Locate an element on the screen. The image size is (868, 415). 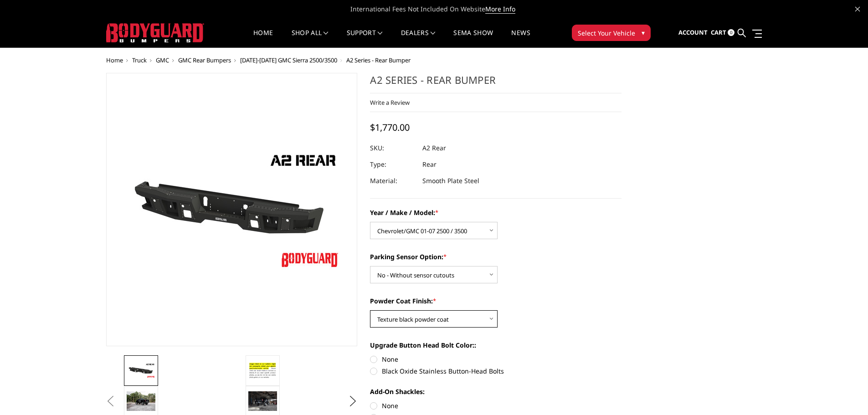
span: Cart is located at coordinates (719, 32).